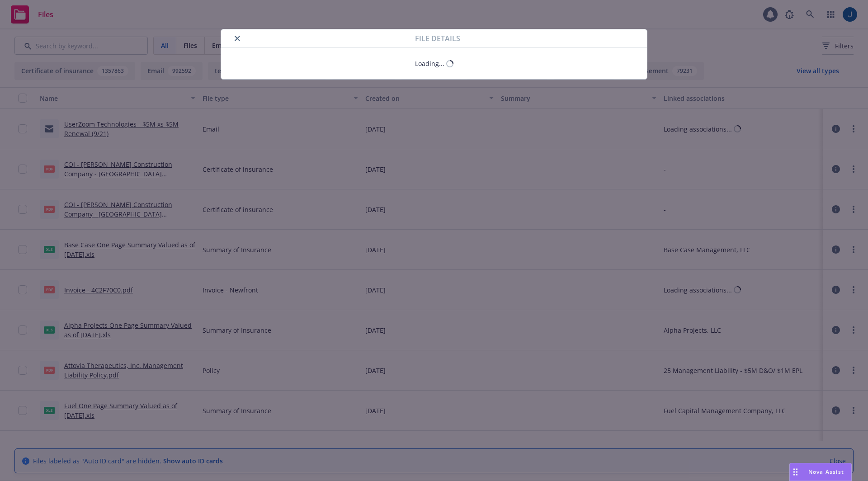  Describe the element at coordinates (826, 472) in the screenshot. I see `span: Nova Assist` at that location.